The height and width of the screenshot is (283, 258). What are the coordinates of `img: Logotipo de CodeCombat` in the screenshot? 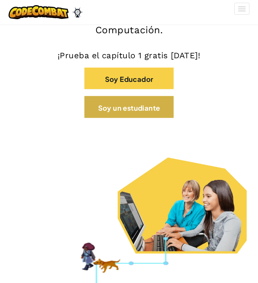 It's located at (38, 12).